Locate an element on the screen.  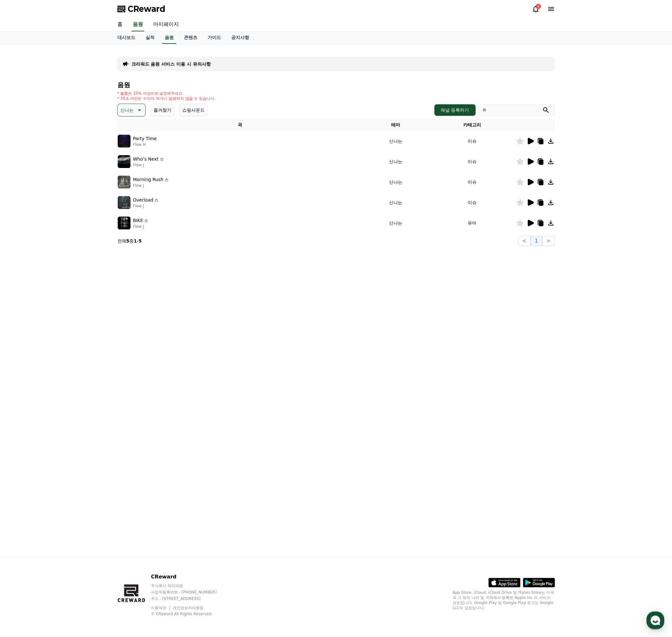
button: 채널 등록하기 is located at coordinates (455, 110).